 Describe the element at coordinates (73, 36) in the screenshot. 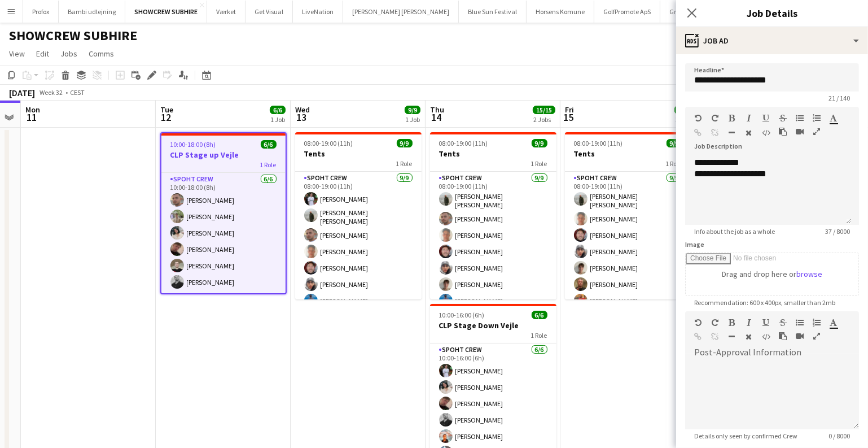

I see `h1: SHOWCREW SUBHIRE` at that location.